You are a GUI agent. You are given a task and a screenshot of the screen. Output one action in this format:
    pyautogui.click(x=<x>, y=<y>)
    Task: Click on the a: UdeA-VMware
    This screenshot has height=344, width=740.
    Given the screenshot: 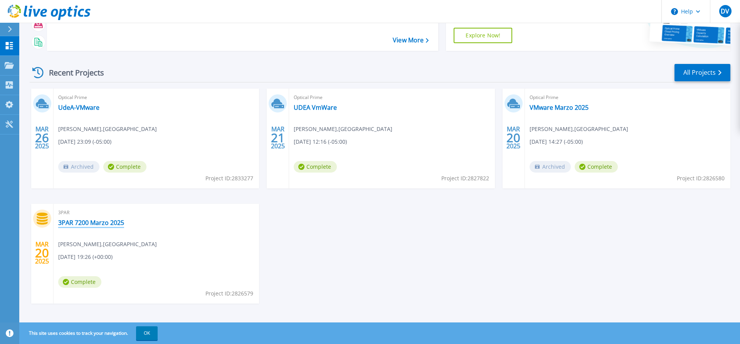 What is the action you would take?
    pyautogui.click(x=79, y=108)
    